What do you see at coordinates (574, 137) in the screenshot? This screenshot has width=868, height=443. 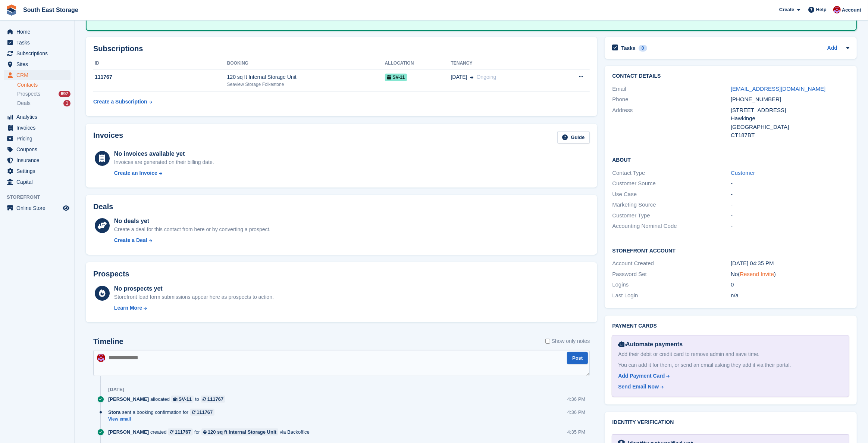 I see `a: Guide` at bounding box center [574, 137].